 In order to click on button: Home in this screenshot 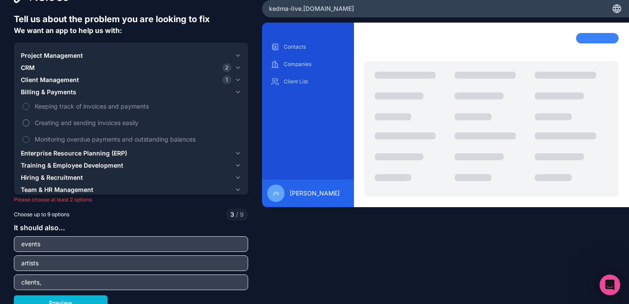, I will do `click(144, 12)`.